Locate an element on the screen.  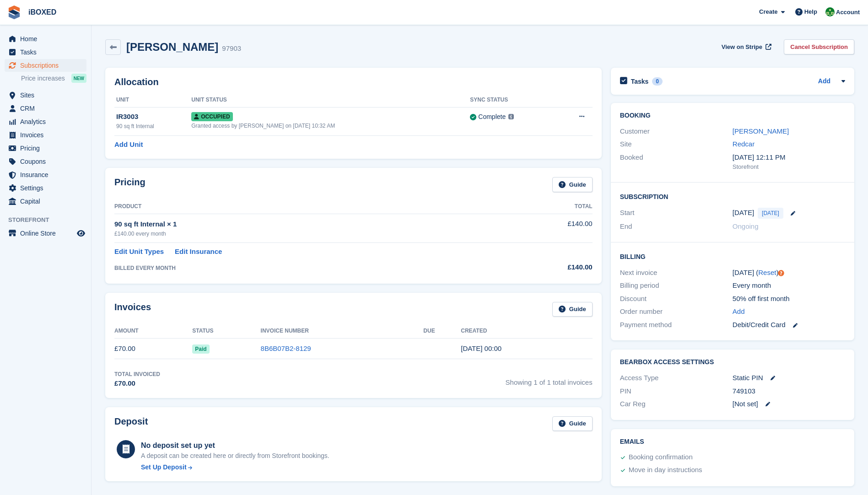
div: Storefront is located at coordinates (788, 167).